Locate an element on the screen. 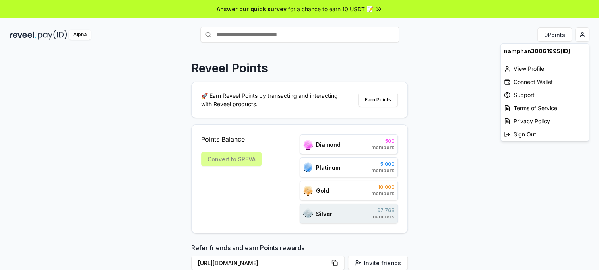  div: View Profile is located at coordinates (545, 68).